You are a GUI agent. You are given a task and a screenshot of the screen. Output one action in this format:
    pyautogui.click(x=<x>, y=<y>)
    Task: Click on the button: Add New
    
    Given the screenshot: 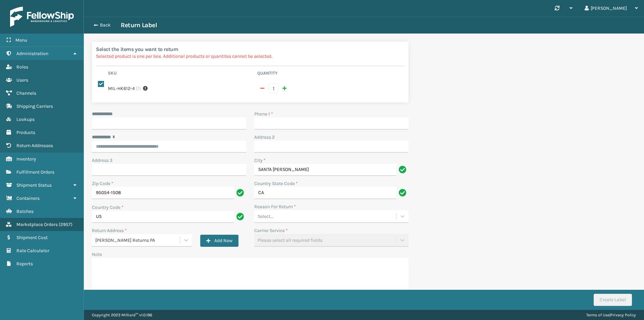 What is the action you would take?
    pyautogui.click(x=219, y=241)
    